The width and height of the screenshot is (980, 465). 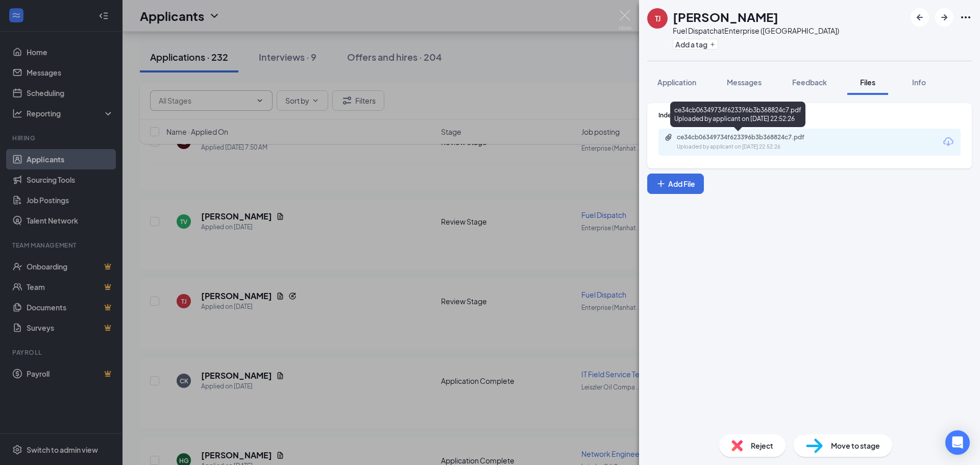 I want to click on span: Messages, so click(x=744, y=82).